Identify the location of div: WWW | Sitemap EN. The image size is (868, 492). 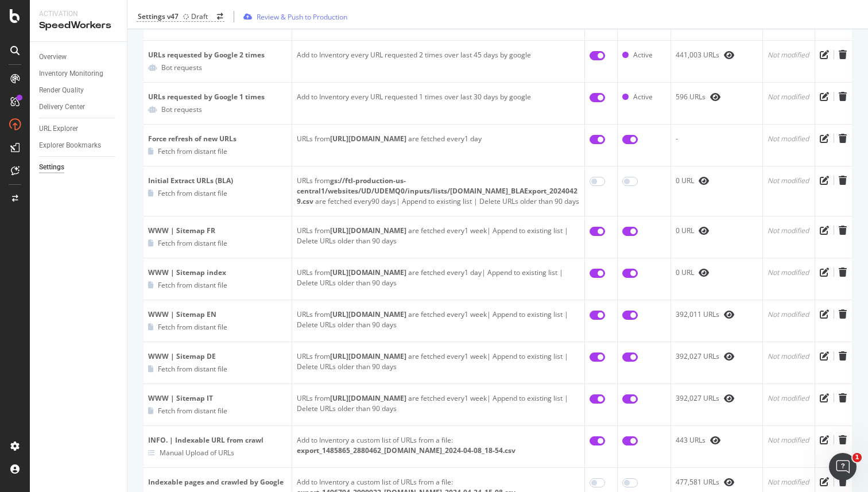
(218, 314).